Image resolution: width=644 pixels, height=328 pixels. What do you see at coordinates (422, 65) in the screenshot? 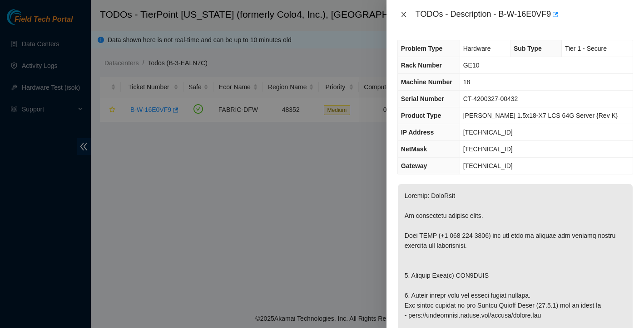
I see `span: Rack Number` at bounding box center [422, 65].